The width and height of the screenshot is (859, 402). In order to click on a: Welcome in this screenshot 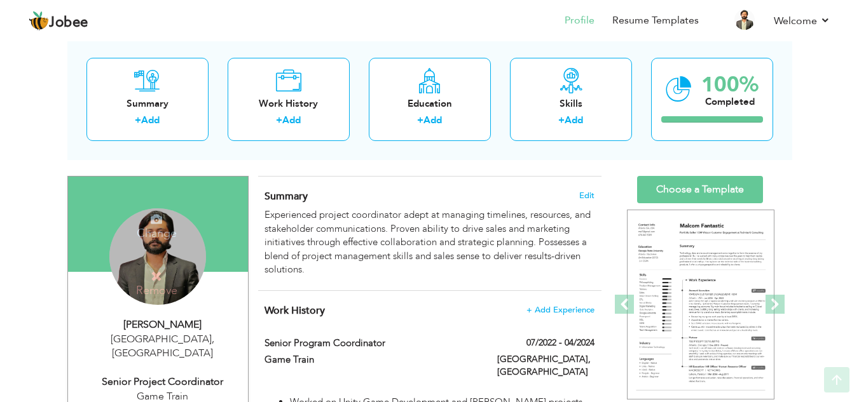, I will do `click(801, 21)`.